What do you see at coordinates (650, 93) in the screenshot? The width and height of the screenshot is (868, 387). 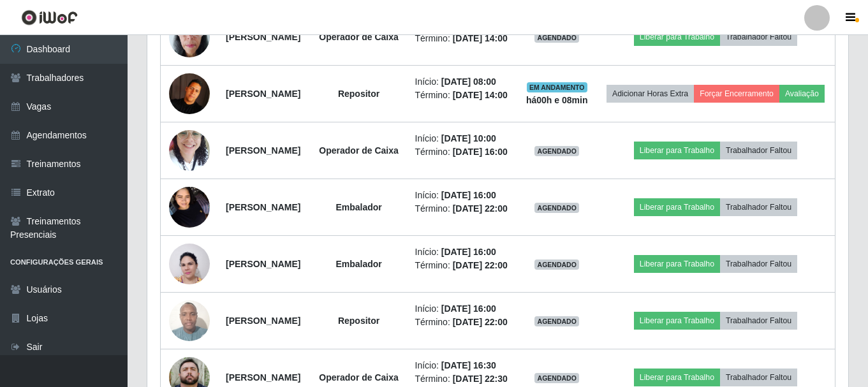 I see `button: Adicionar Horas Extra` at bounding box center [650, 93].